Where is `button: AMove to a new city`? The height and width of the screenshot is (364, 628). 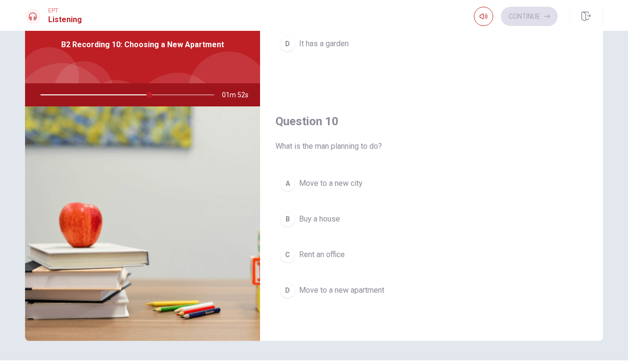 button: AMove to a new city is located at coordinates (432, 183).